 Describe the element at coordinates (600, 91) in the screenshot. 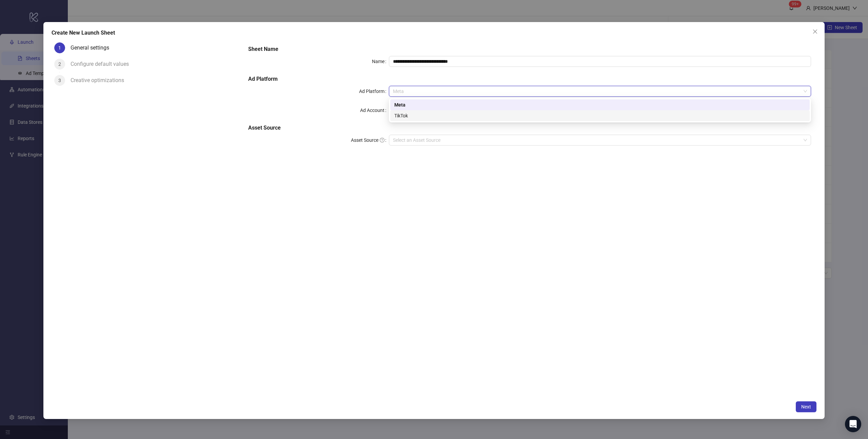

I see `span: Meta` at that location.